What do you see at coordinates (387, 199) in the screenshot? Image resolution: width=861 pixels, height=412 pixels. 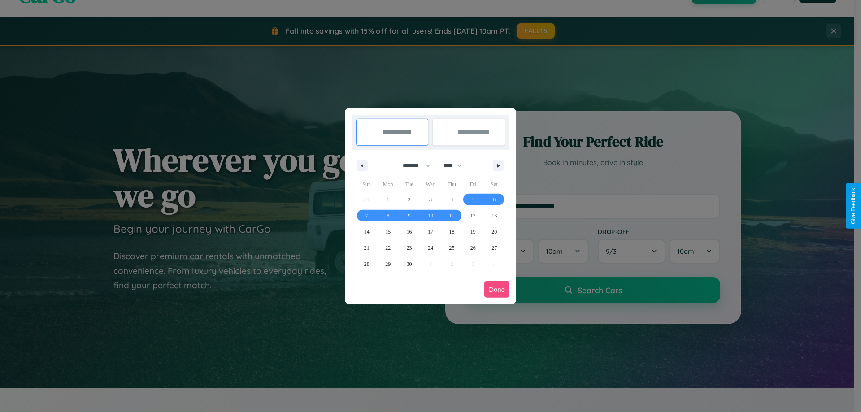 I see `button: 1` at bounding box center [387, 199].